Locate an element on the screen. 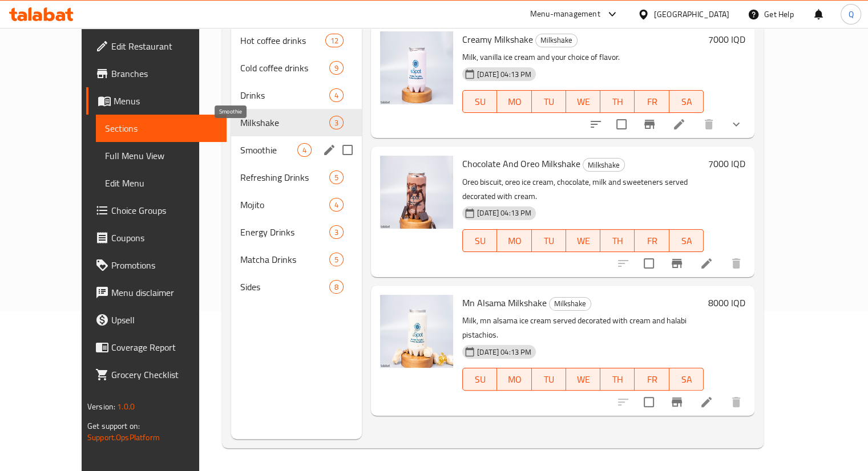 The height and width of the screenshot is (471, 868). a: Branches is located at coordinates (157, 74).